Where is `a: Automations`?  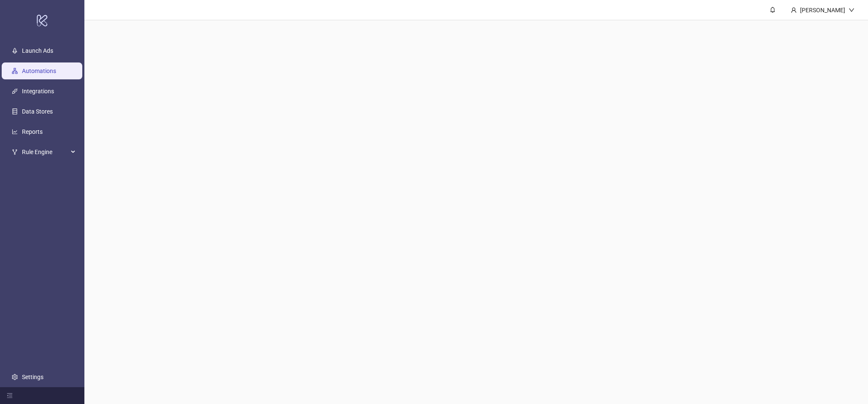
a: Automations is located at coordinates (39, 71).